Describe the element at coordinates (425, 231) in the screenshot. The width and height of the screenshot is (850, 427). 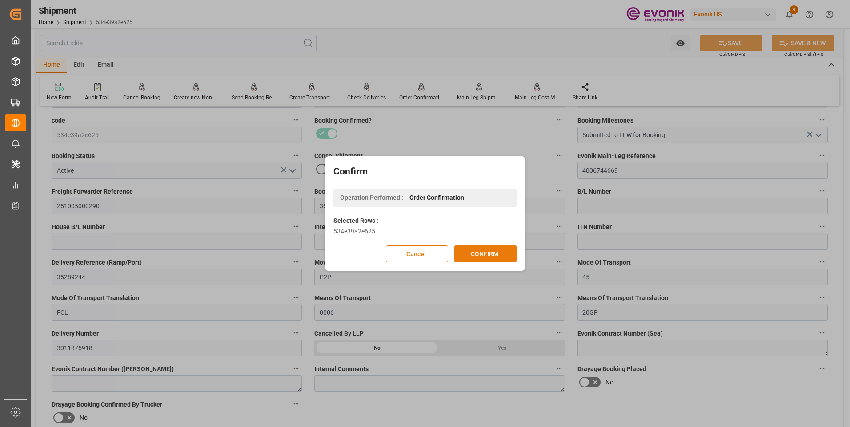
I see `div: 534e39a2e625` at that location.